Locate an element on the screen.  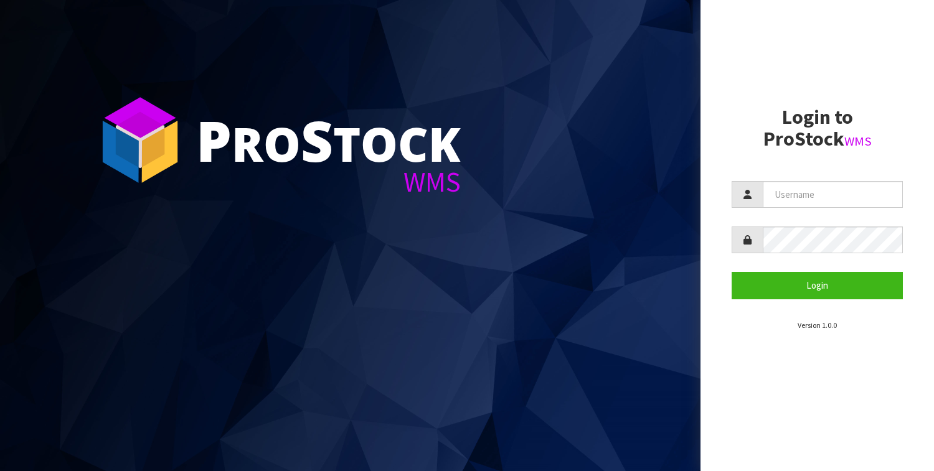
img: ProStock Cube is located at coordinates (140, 140).